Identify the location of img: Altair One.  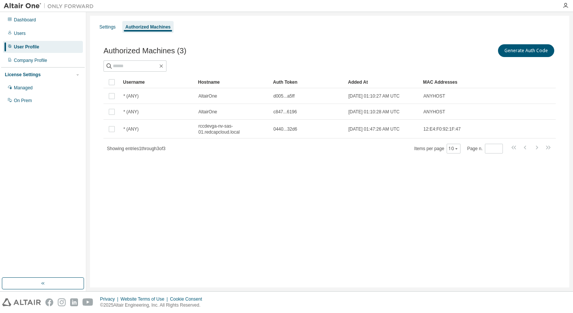
(51, 6).